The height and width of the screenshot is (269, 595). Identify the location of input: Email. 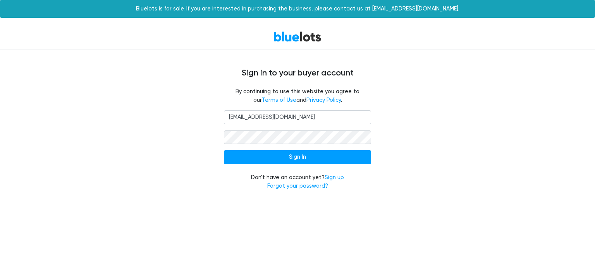
(298, 117).